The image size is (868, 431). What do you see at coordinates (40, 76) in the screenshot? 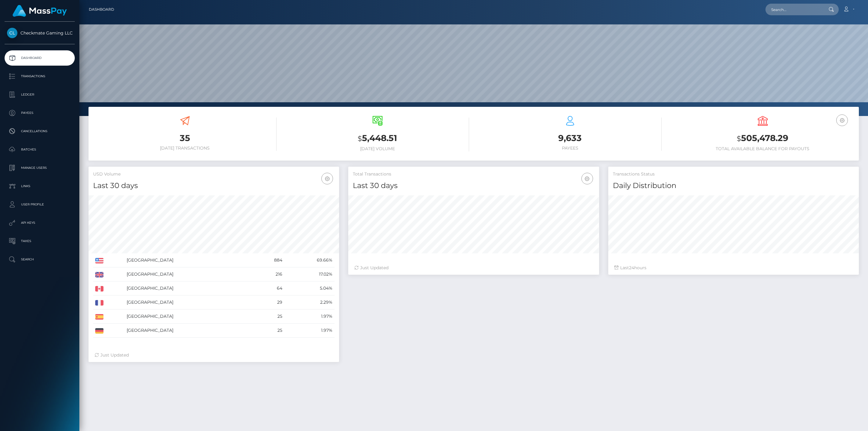
I see `a: Transactions` at bounding box center [40, 76].